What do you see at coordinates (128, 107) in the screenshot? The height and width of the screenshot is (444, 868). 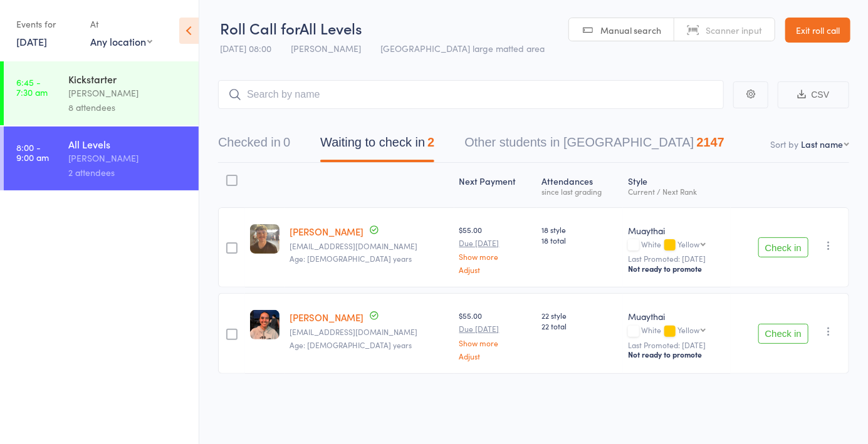 I see `div: 8 attendees` at bounding box center [128, 107].